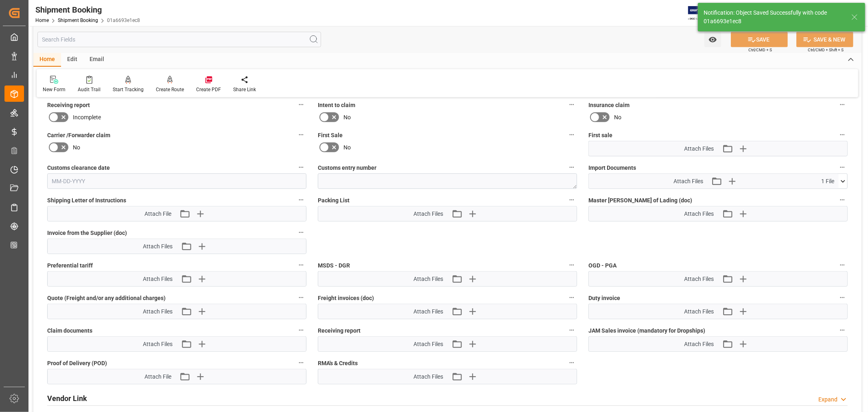 The image size is (868, 412). Describe the element at coordinates (170, 89) in the screenshot. I see `div: Create Route` at that location.